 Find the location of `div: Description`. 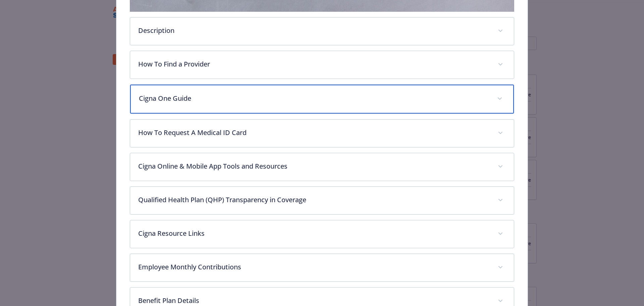

div: Description is located at coordinates (322, 31).